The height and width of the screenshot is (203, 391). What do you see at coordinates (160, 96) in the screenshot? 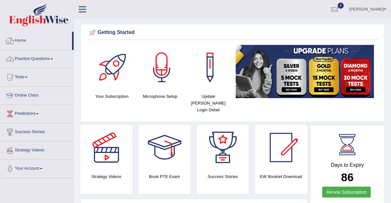
I see `h4: Microphone Setup` at bounding box center [160, 96].